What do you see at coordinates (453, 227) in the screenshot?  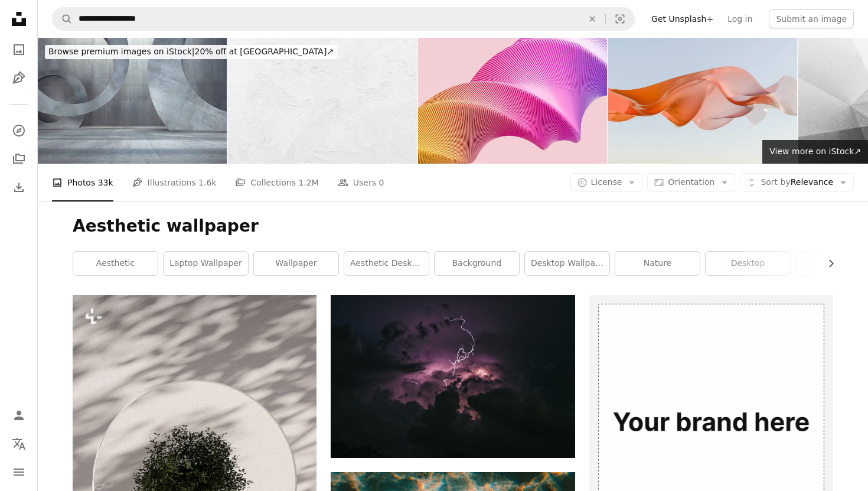 I see `h1: Aesthetic wallpaper` at bounding box center [453, 227].